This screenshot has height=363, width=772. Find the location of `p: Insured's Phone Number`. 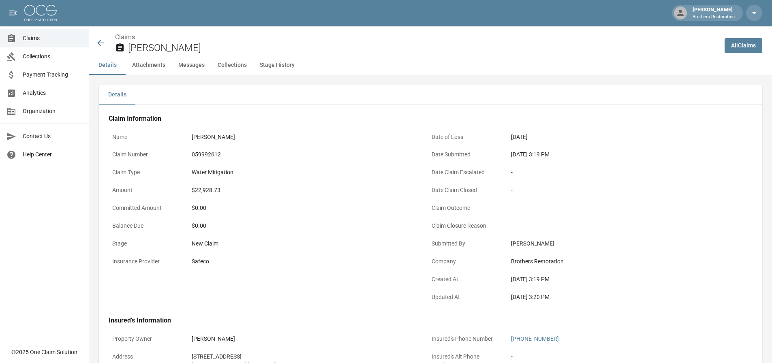

p: Insured's Phone Number is located at coordinates (464, 339).